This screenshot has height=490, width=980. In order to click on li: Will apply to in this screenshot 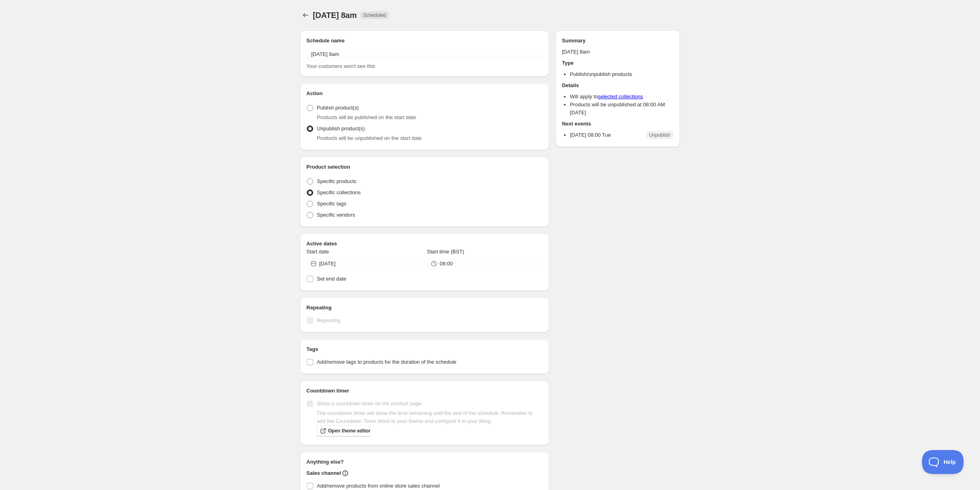, I will do `click(622, 97)`.